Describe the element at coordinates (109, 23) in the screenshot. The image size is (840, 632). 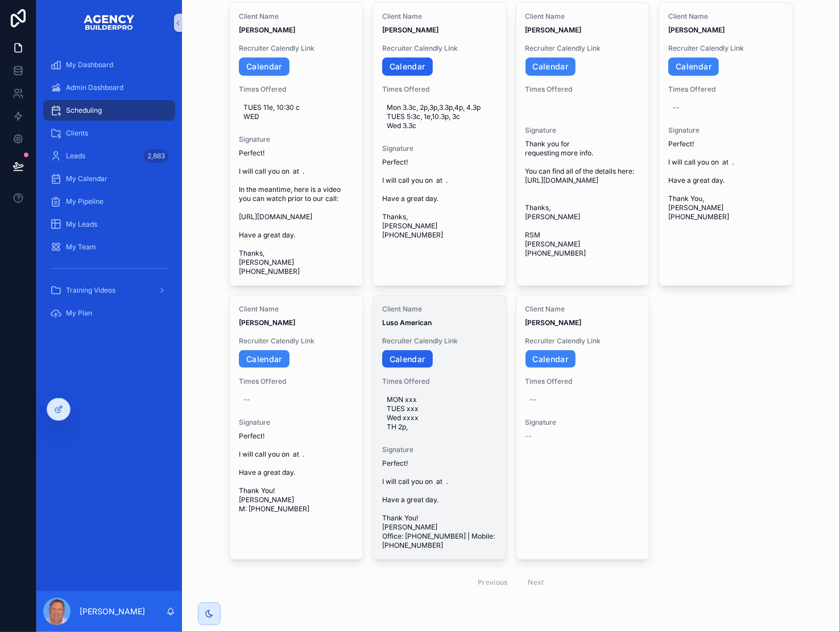
I see `img: App logo` at that location.